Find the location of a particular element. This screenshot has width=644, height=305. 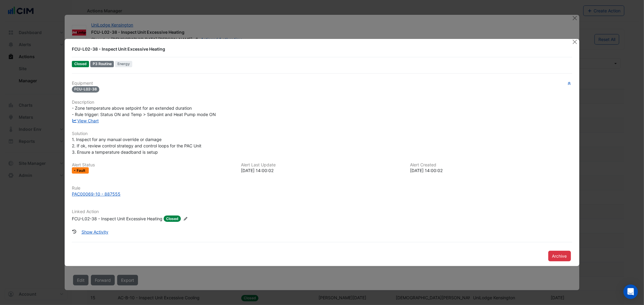

button: Close is located at coordinates (575, 42).